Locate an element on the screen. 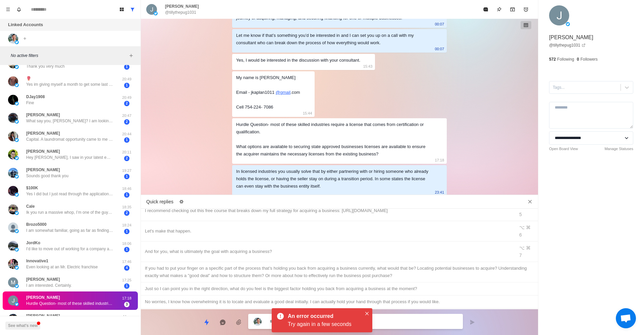 The width and height of the screenshot is (644, 335). p: Capital. A laundromat opportunity came to me recently. is located at coordinates (70, 139).